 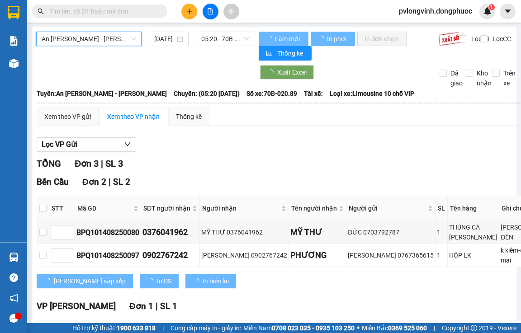 What do you see at coordinates (231, 11) in the screenshot?
I see `button: aim` at bounding box center [231, 11].